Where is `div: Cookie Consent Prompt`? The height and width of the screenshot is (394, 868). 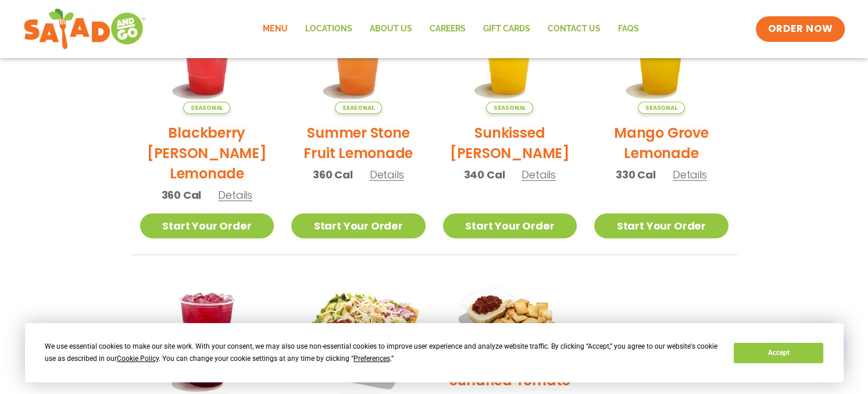
div: Cookie Consent Prompt is located at coordinates (434, 353).